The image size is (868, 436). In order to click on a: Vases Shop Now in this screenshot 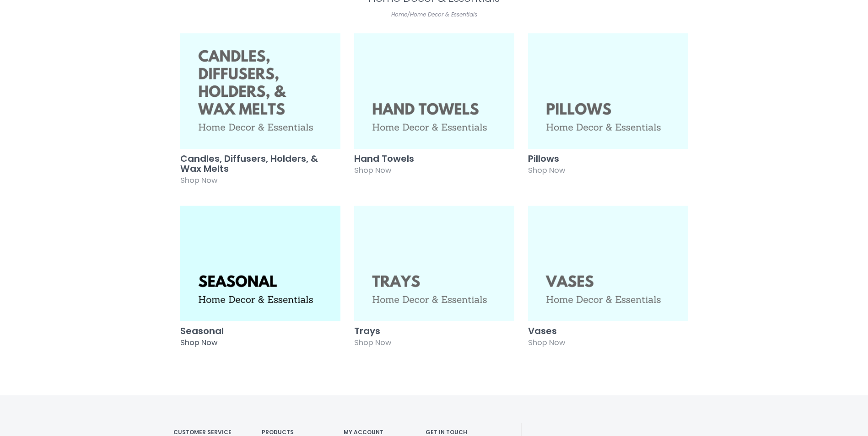, I will do `click(608, 280)`.